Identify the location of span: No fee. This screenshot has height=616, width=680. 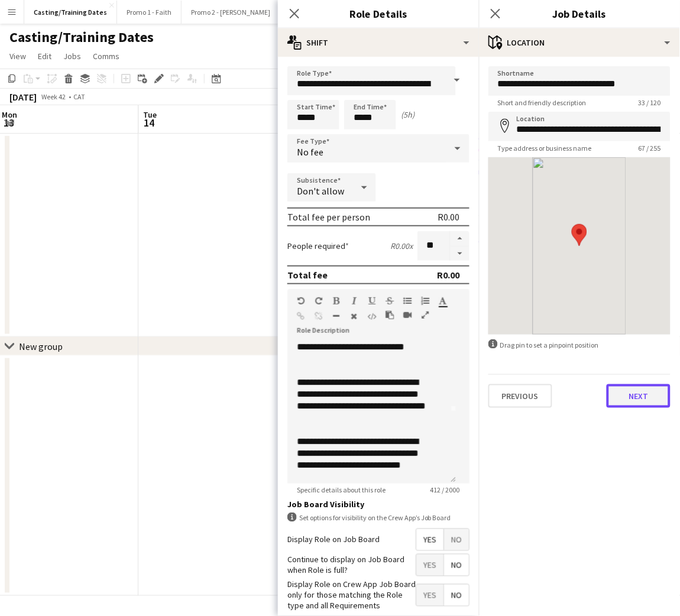
(309, 152).